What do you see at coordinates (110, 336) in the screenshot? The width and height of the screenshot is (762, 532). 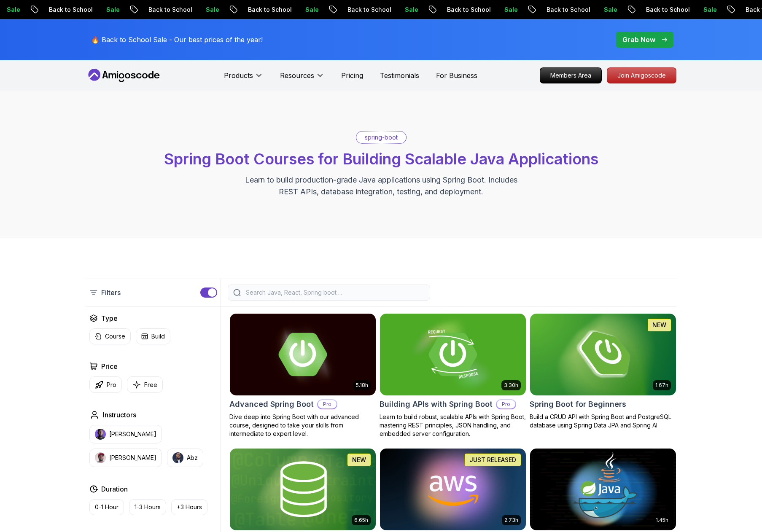 I see `button: Course` at bounding box center [110, 336].